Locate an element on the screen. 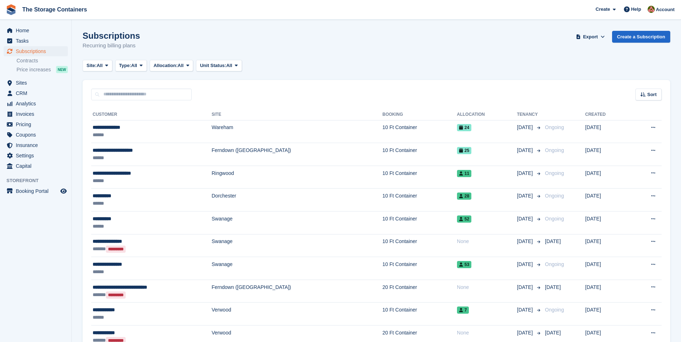  span: Allocation: is located at coordinates (165, 66).